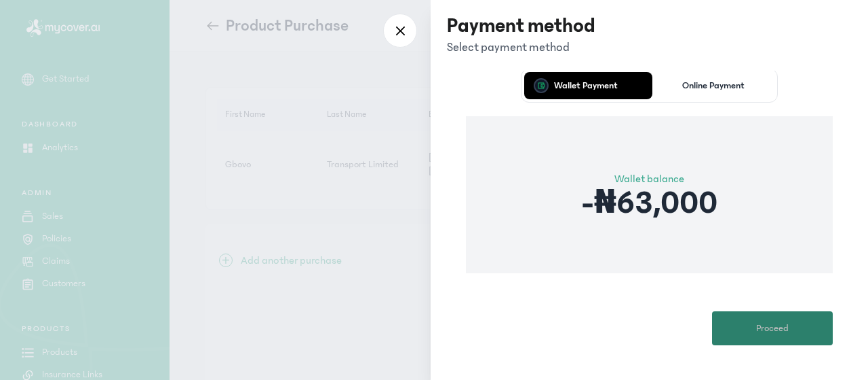  I want to click on span: Proceed, so click(773, 328).